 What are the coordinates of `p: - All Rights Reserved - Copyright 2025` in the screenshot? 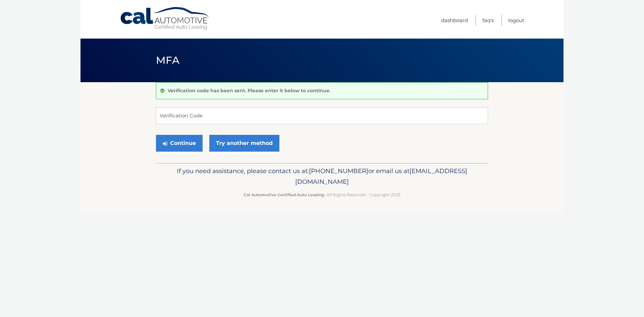 It's located at (322, 195).